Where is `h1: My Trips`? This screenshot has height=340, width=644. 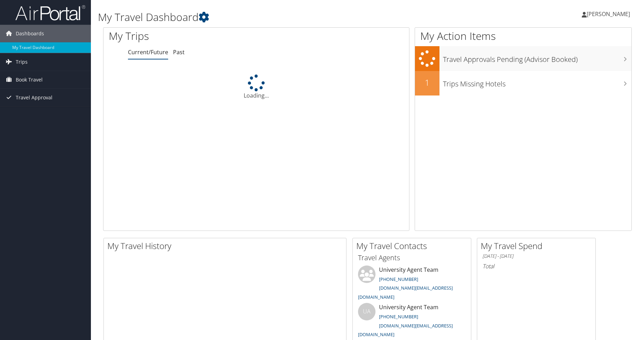
h1: My Trips is located at coordinates (192, 36).